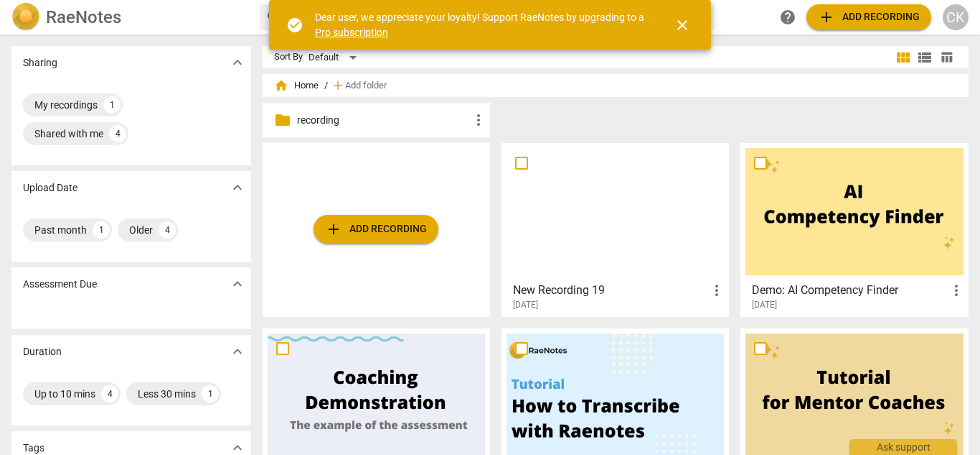  Describe the element at coordinates (64, 394) in the screenshot. I see `div: Up to 10 mins` at that location.